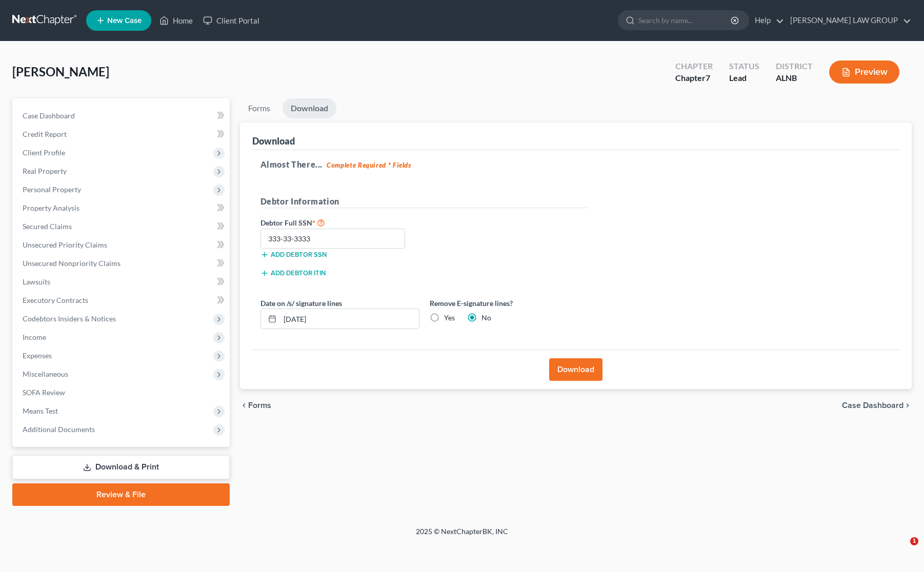  Describe the element at coordinates (273, 141) in the screenshot. I see `div: Download` at that location.